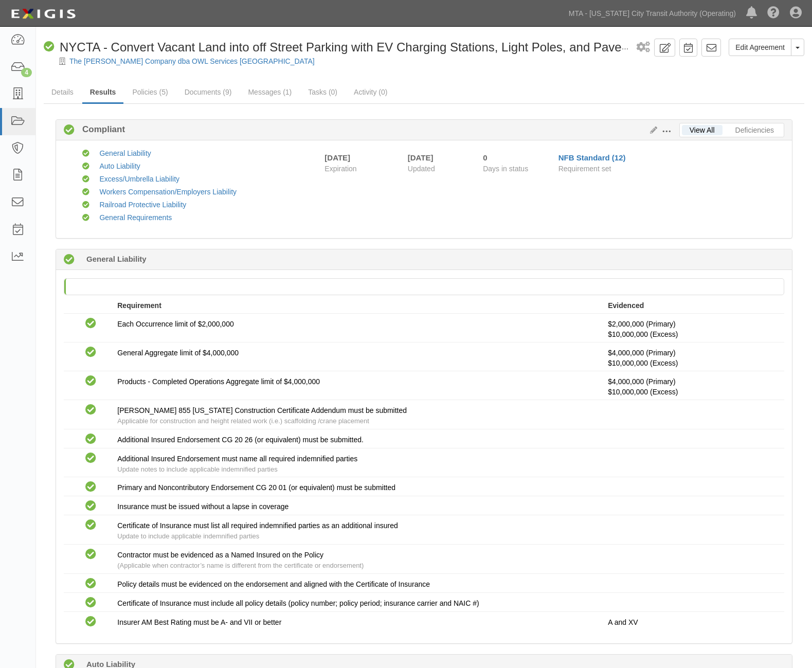 This screenshot has width=812, height=668. What do you see at coordinates (199, 622) in the screenshot?
I see `span: Insurer AM Best Rating must be A- and VII or better` at bounding box center [199, 622].